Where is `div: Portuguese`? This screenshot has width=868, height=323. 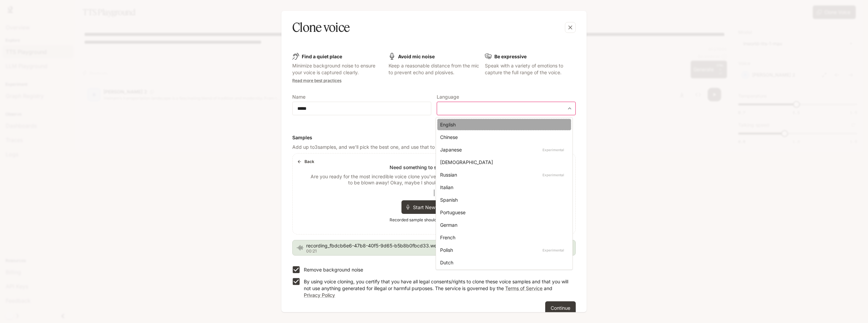 div: Portuguese is located at coordinates (503, 212).